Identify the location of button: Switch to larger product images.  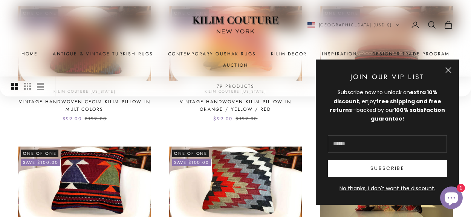
(15, 86).